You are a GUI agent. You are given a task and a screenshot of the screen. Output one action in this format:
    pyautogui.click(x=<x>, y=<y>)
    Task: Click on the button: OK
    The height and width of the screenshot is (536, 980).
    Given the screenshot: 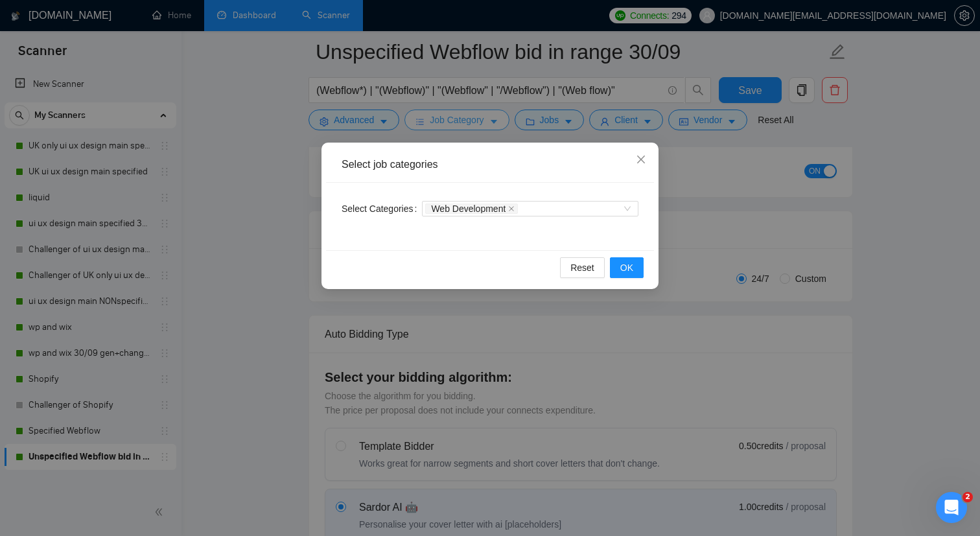 What is the action you would take?
    pyautogui.click(x=626, y=268)
    